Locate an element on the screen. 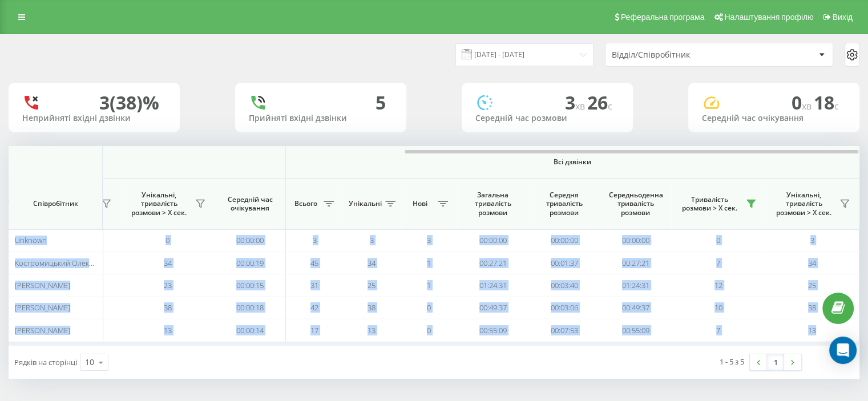 This screenshot has width=868, height=401. span: 45 is located at coordinates (315, 262).